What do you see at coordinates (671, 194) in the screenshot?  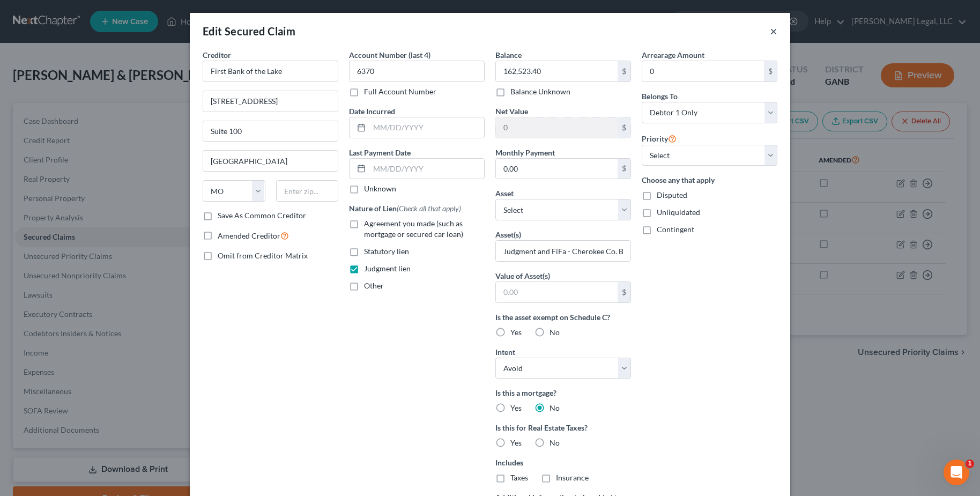 I see `span: Disputed` at bounding box center [671, 194].